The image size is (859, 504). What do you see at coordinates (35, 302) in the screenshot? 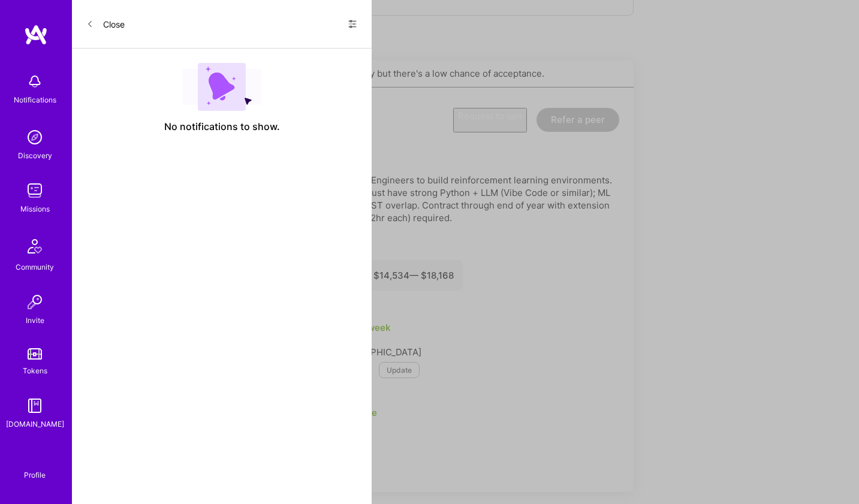
I see `img: Invite` at bounding box center [35, 302].